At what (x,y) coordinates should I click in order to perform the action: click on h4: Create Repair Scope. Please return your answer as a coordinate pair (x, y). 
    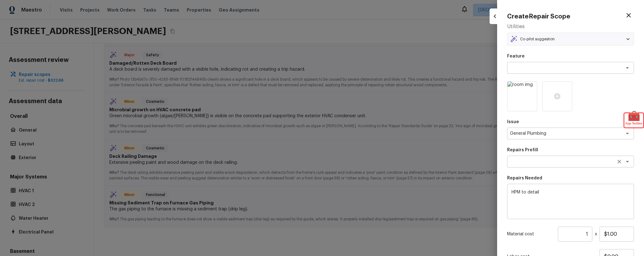
    Looking at the image, I should click on (539, 17).